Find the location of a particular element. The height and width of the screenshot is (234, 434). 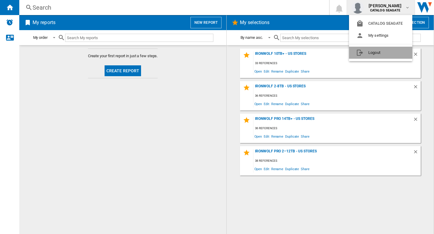

md-menu-item: My settings is located at coordinates (380, 36).